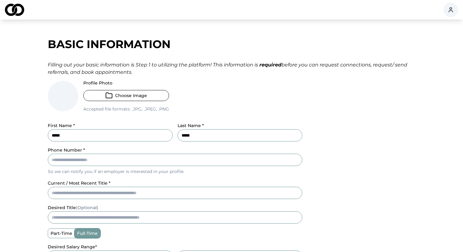 This screenshot has width=463, height=252. What do you see at coordinates (72, 247) in the screenshot?
I see `label: Desired Salary Range *` at bounding box center [72, 247].